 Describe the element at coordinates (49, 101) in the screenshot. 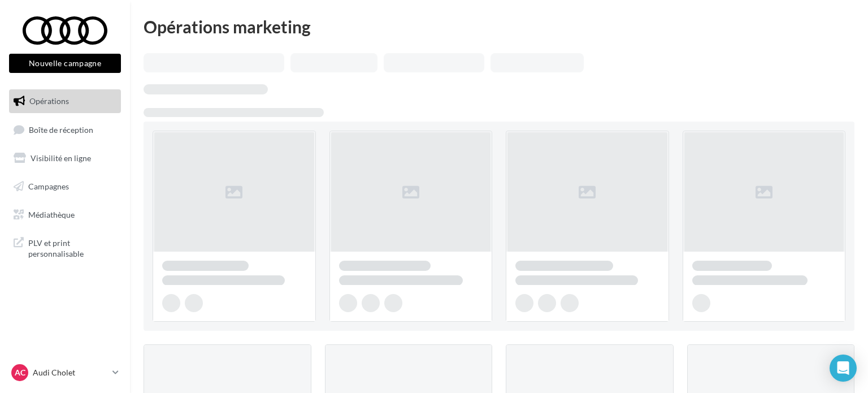

I see `span: Opérations` at that location.